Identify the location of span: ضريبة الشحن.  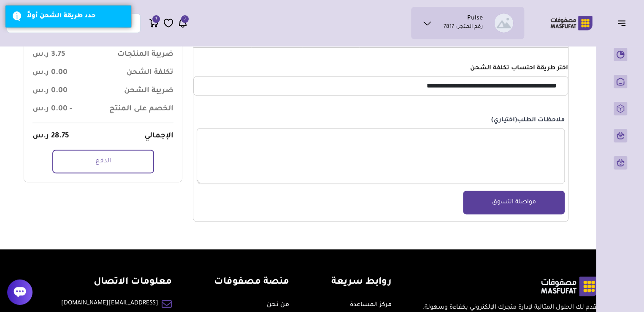
(149, 91).